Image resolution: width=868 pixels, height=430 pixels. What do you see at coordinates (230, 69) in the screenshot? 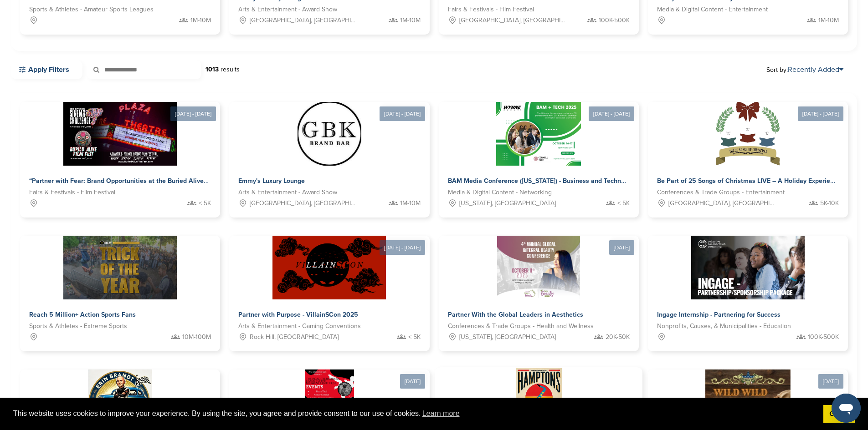
I see `span: results` at bounding box center [230, 69].